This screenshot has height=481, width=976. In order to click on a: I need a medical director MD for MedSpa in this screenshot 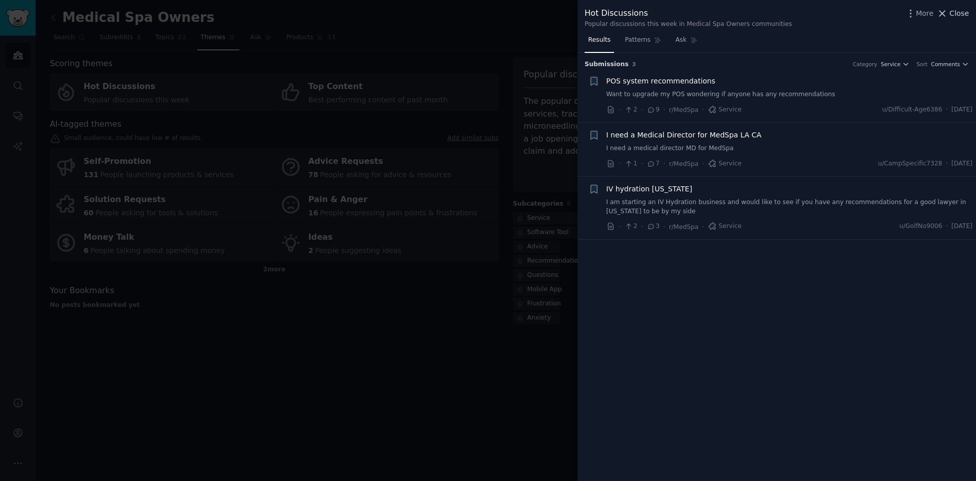, I will do `click(790, 148)`.